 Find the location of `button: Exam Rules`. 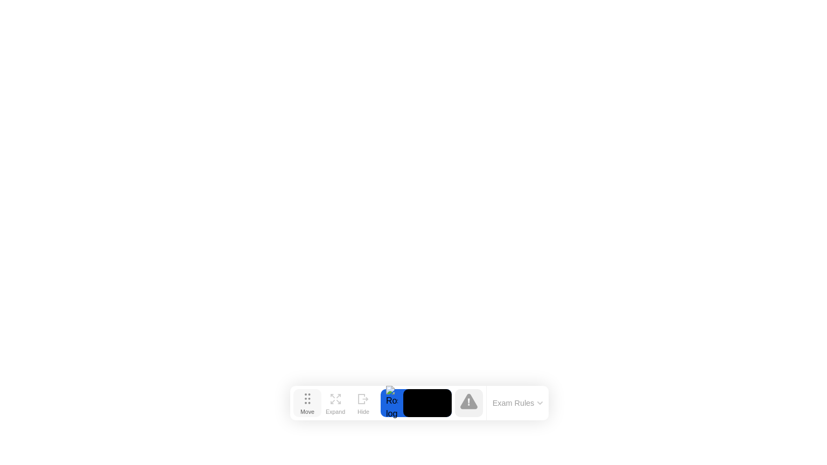

button: Exam Rules is located at coordinates (518, 403).